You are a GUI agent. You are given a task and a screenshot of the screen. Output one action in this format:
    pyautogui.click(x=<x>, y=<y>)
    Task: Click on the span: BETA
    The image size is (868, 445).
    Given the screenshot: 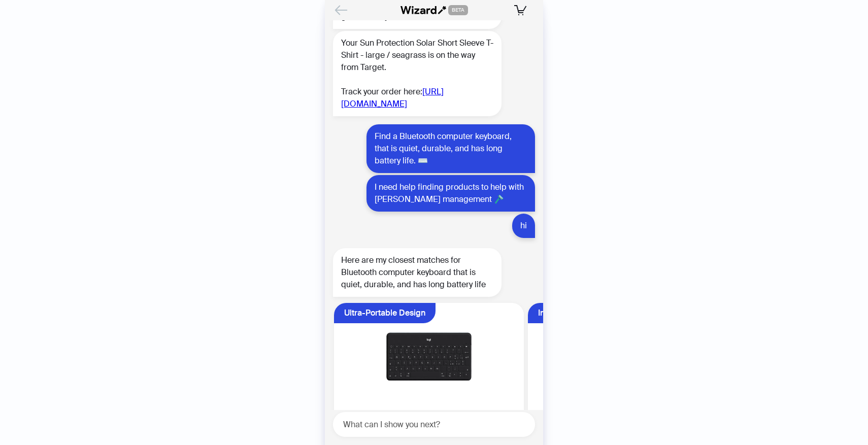 What is the action you would take?
    pyautogui.click(x=458, y=10)
    